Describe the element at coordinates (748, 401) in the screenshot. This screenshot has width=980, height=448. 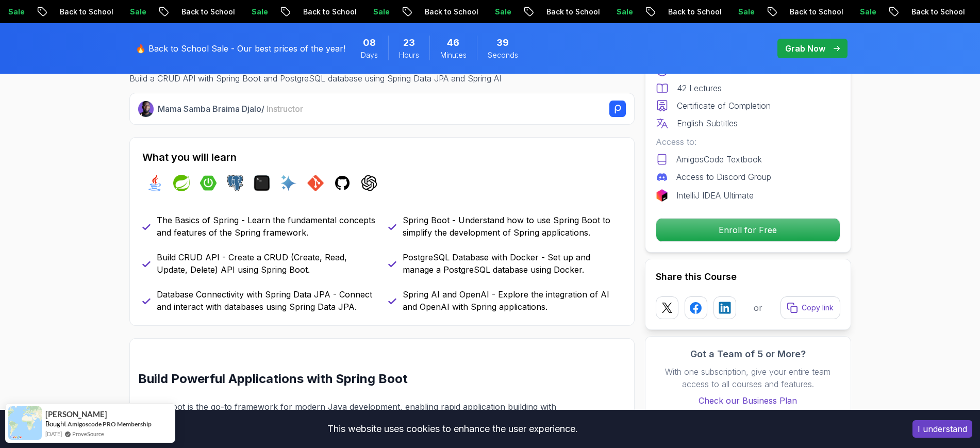
I see `a: Check our Business Plan` at that location.